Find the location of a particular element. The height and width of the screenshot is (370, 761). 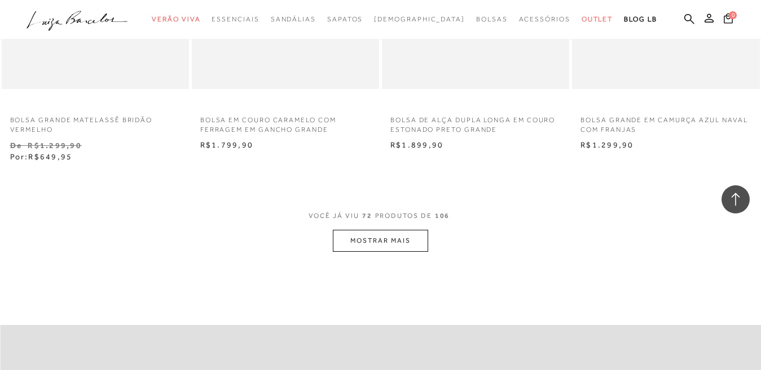

span: 106 is located at coordinates (442, 216).